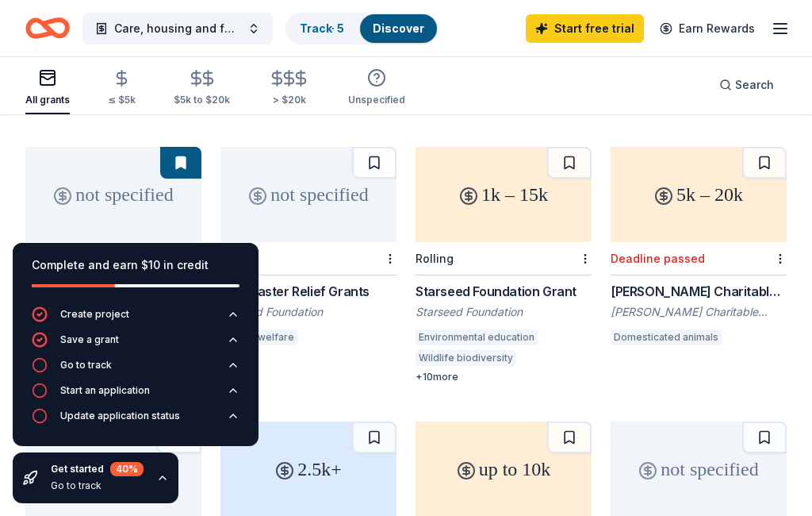  I want to click on button: $5k to $20k, so click(201, 88).